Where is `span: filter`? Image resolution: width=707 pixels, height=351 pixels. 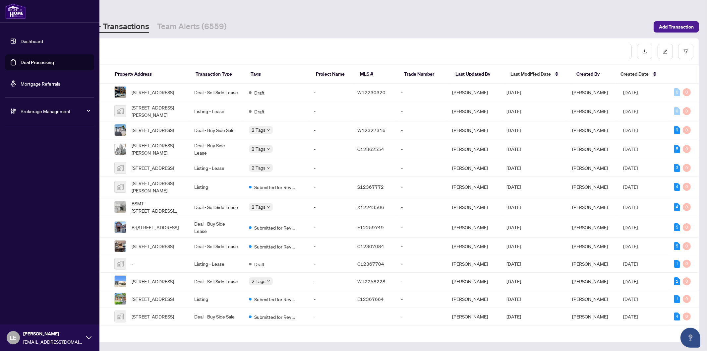 span: filter is located at coordinates (685, 51).